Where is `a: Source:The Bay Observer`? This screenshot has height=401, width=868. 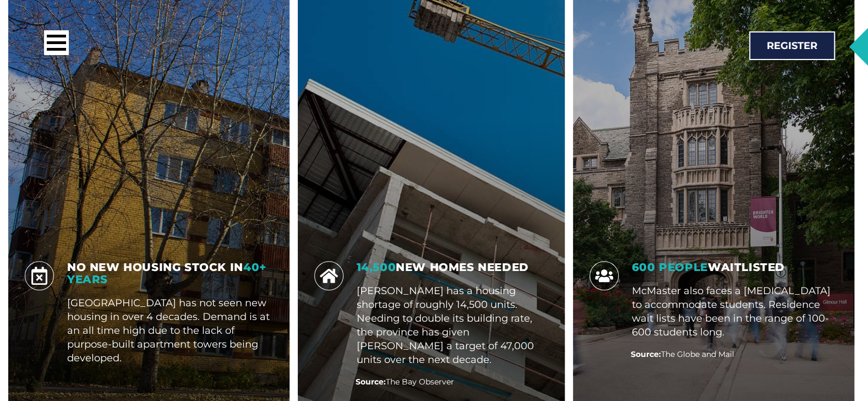
a: Source:The Bay Observer is located at coordinates (405, 382).